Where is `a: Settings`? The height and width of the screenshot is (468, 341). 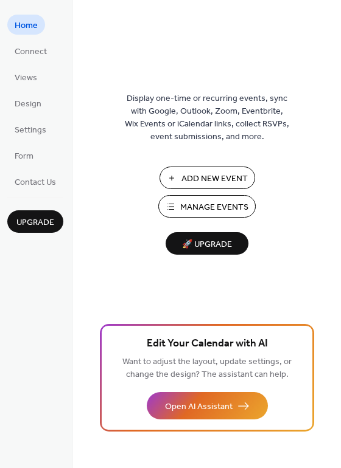 a: Settings is located at coordinates (30, 129).